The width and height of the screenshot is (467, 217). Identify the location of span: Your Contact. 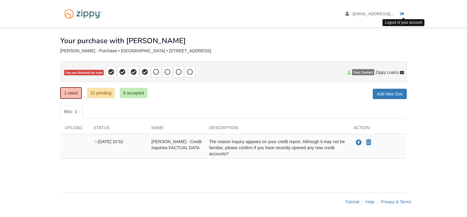
(363, 72).